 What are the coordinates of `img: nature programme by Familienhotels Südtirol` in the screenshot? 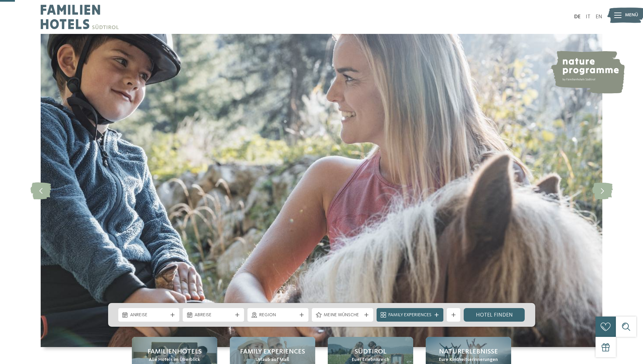 It's located at (588, 72).